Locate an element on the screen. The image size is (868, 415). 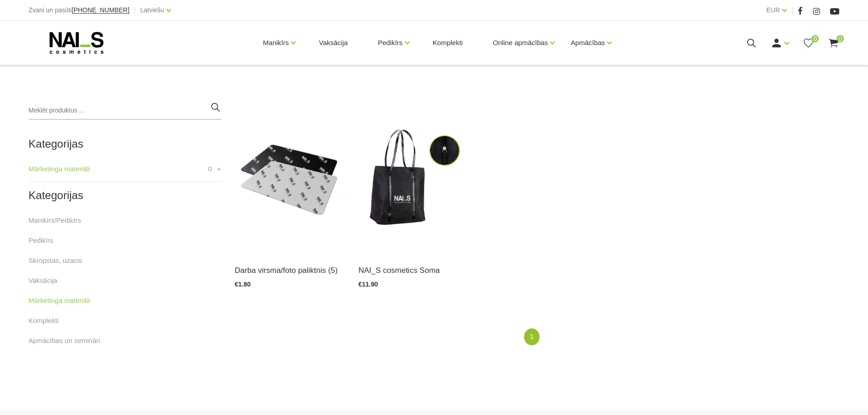
a: Skropstas, uzacis is located at coordinates (56, 261).